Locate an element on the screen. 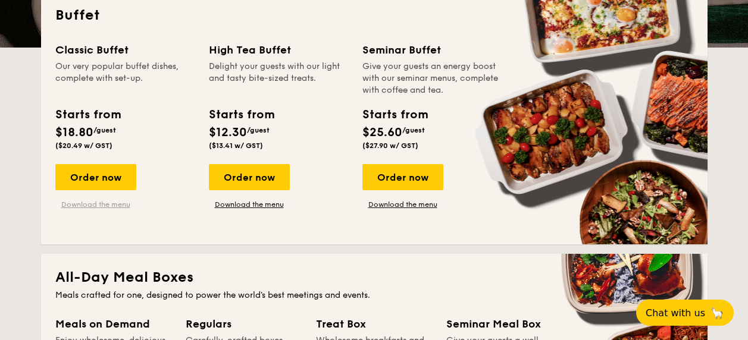 The image size is (748, 340). span: $25.60 is located at coordinates (382, 133).